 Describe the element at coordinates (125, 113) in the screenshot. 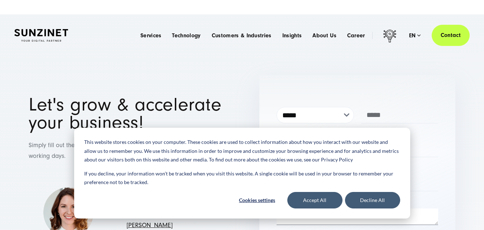

I see `span: Let's grow & accelerate your business!` at that location.